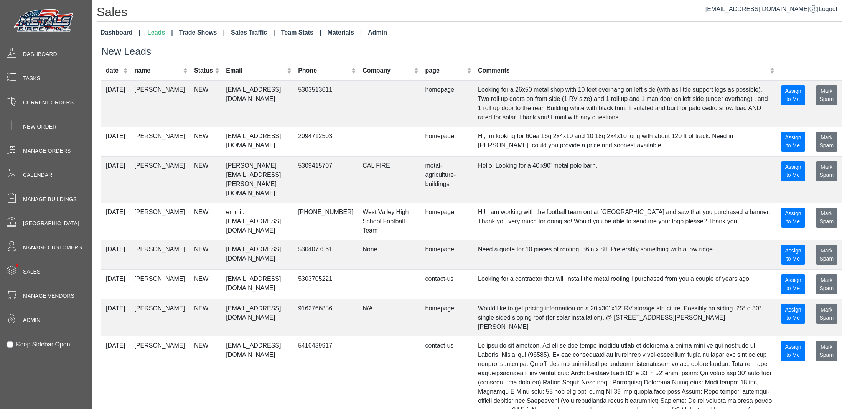 Image resolution: width=842 pixels, height=409 pixels. Describe the element at coordinates (625, 141) in the screenshot. I see `td: Hi, Im looking for 60ea 16g 2x4x10 and 10 18g 2x4x10 long with about 120 ft of track. Need in [PE...` at that location.